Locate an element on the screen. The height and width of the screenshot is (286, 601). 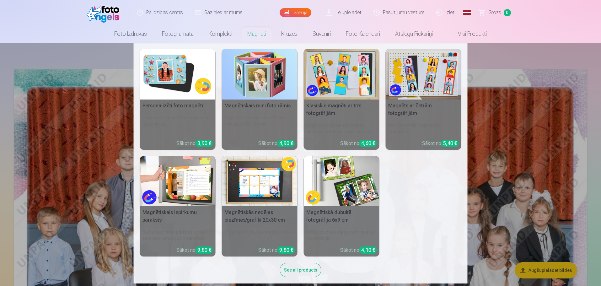
h6: Saglabājiet savus iecienītākos mirkļus košās krāsās is located at coordinates (260, 125).